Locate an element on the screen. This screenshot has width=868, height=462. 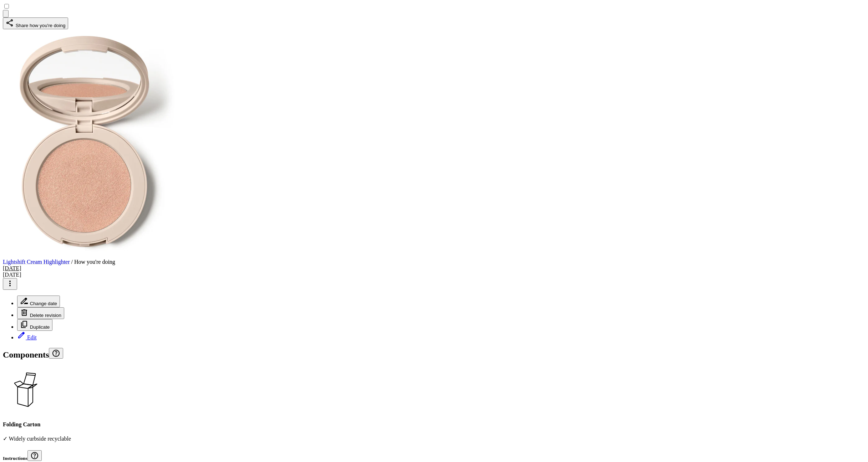
span: content_copy is located at coordinates (25, 325).